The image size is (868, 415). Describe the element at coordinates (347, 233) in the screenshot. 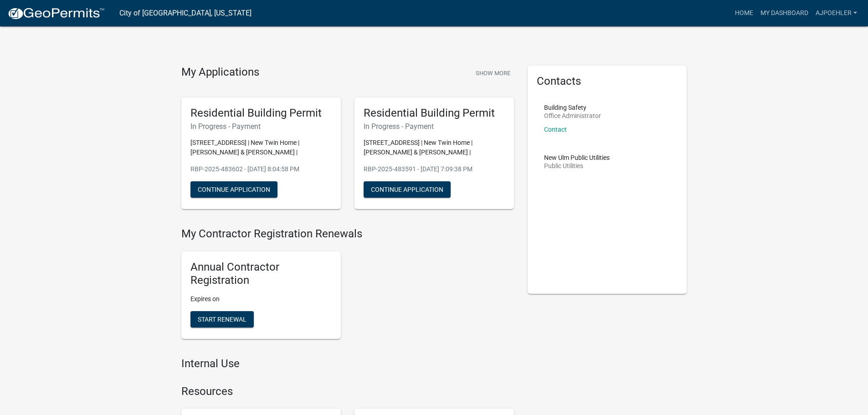

I see `h4: My Contractor Registration Renewals` at that location.